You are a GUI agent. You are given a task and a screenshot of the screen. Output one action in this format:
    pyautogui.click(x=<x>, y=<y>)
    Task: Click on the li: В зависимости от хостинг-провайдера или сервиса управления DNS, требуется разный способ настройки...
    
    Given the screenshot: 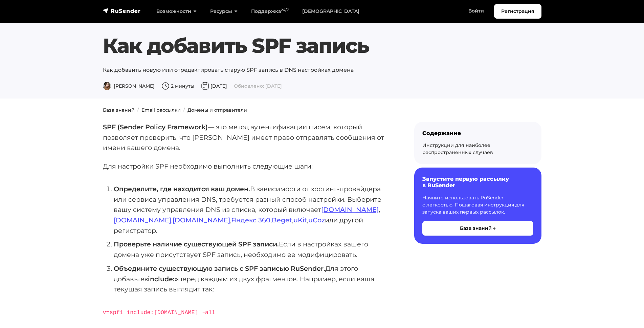 What is the action you would take?
    pyautogui.click(x=253, y=210)
    